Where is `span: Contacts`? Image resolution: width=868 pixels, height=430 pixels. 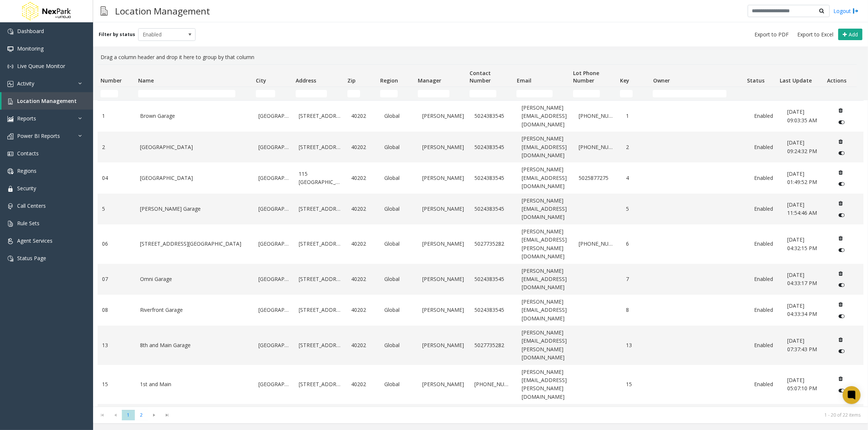 span: Contacts is located at coordinates (28, 153).